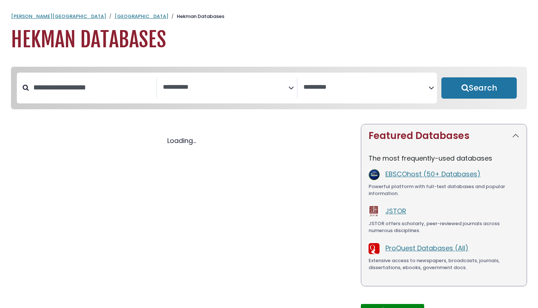 Image resolution: width=538 pixels, height=308 pixels. What do you see at coordinates (444, 264) in the screenshot?
I see `div: Extensive access to newspapers, broadcasts, journals, dissertations, ebooks, government docs.` at bounding box center [444, 264].